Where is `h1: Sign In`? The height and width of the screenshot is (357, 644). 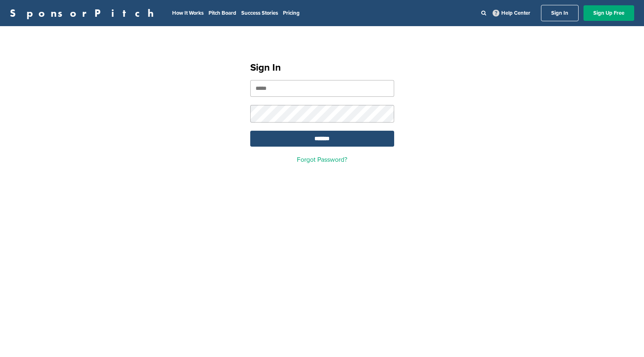 h1: Sign In is located at coordinates (322, 68).